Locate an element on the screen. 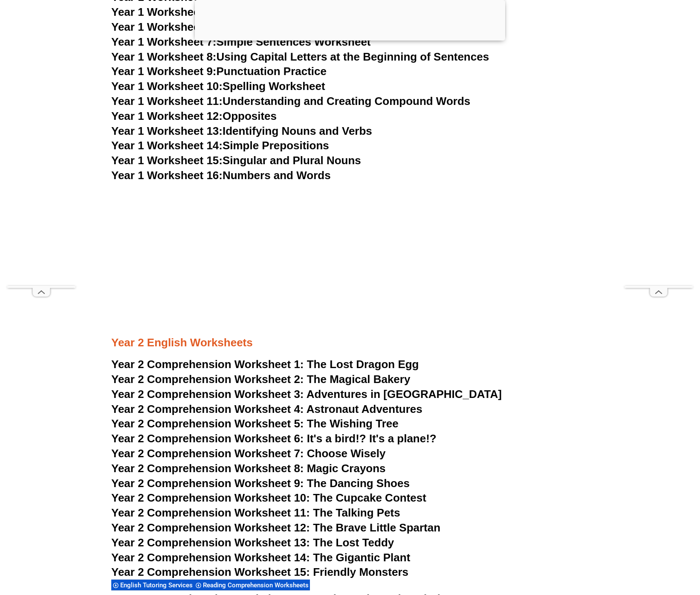 Image resolution: width=700 pixels, height=595 pixels. a: Year 2 Comprehension Worksheet 9: The Dancing Shoes is located at coordinates (261, 483).